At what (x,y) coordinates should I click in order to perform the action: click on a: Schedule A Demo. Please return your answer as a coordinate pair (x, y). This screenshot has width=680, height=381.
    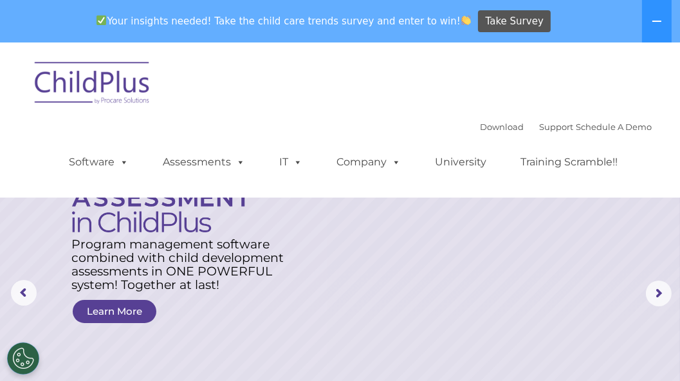
    Looking at the image, I should click on (615, 127).